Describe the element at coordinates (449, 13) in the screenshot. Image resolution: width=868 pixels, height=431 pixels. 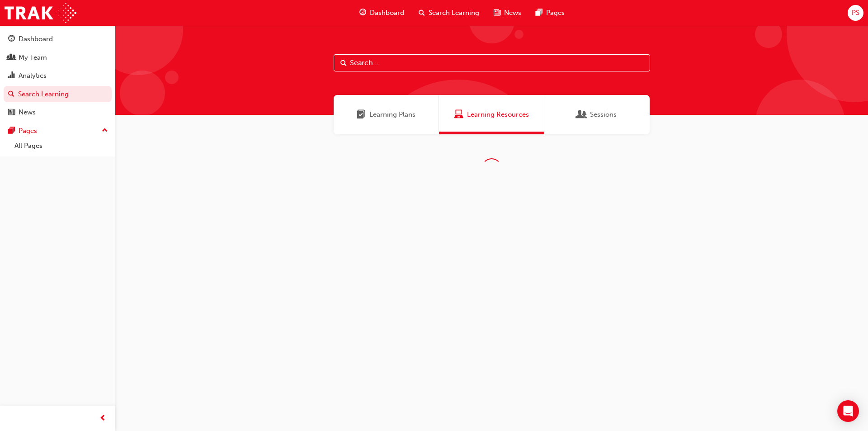
I see `a: search-iconSearch Learning` at that location.